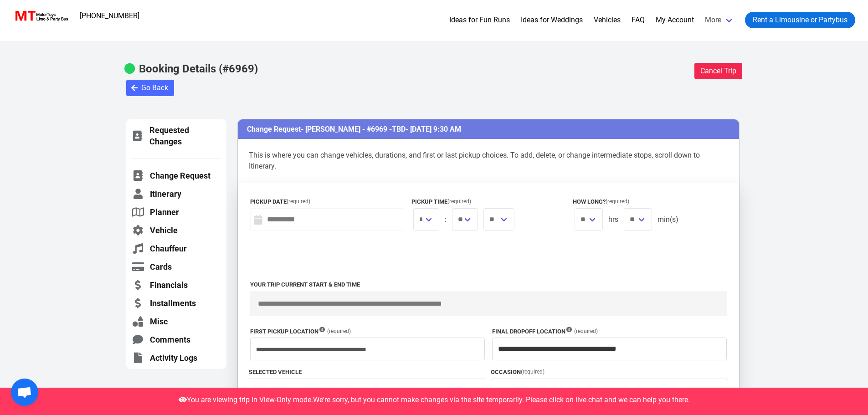 This screenshot has height=415, width=868. Describe the element at coordinates (800, 20) in the screenshot. I see `span: Rent a Limousine or Partybus` at that location.